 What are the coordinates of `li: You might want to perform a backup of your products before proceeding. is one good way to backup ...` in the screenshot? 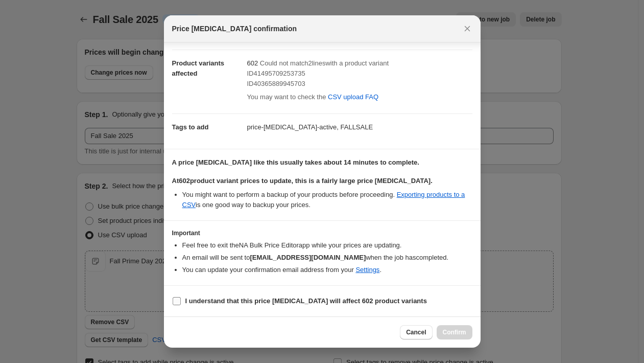 It's located at (328, 200).